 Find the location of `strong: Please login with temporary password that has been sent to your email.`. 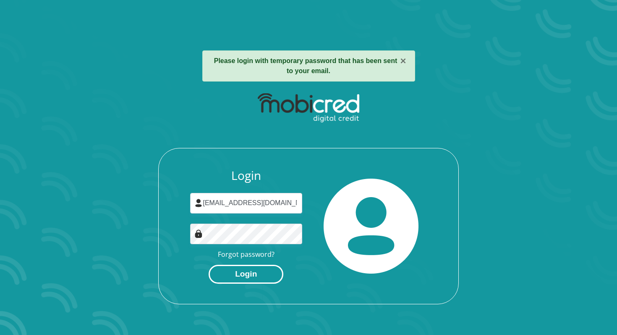

strong: Please login with temporary password that has been sent to your email. is located at coordinates (306, 65).